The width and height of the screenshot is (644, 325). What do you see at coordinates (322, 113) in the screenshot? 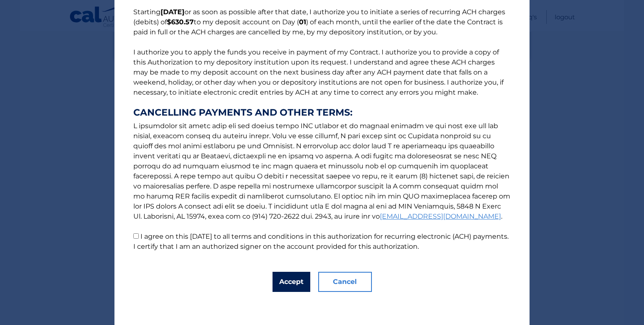
I see `strong: CANCELLING PAYMENTS AND OTHER TERMS:` at bounding box center [322, 113].